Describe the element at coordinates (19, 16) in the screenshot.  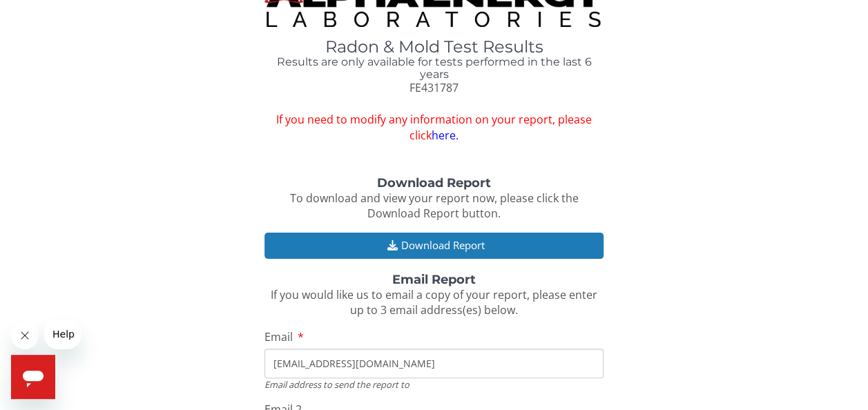
I see `span: Help` at that location.